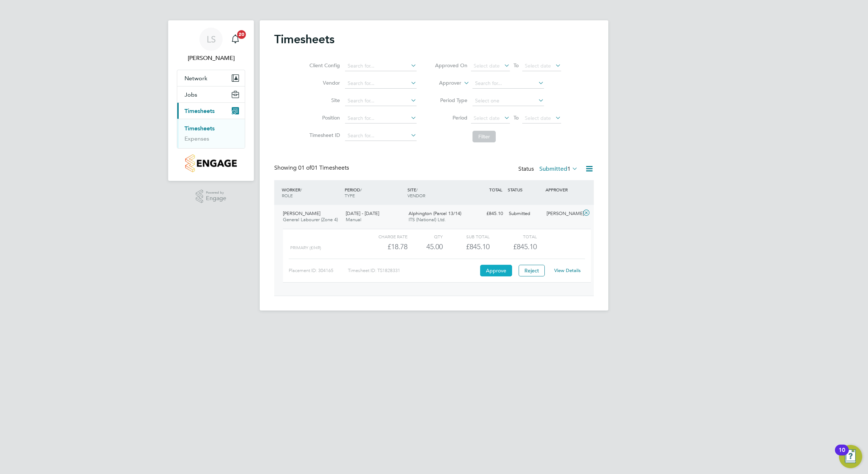  I want to click on span: General Labourer (Zone 4), so click(310, 220).